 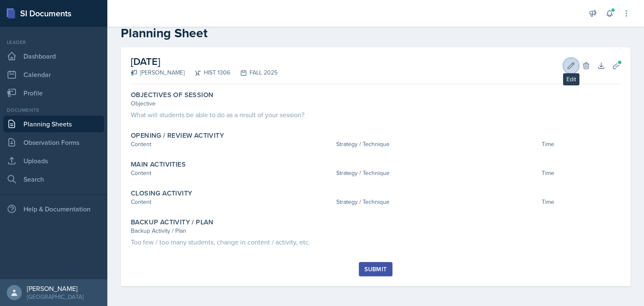 I want to click on label: Main Activities, so click(x=158, y=164).